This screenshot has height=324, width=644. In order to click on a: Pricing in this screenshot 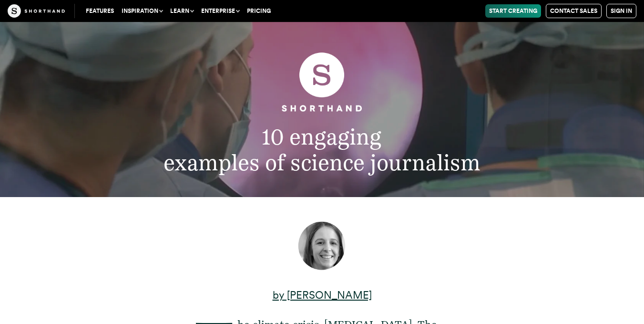, I will do `click(259, 11)`.